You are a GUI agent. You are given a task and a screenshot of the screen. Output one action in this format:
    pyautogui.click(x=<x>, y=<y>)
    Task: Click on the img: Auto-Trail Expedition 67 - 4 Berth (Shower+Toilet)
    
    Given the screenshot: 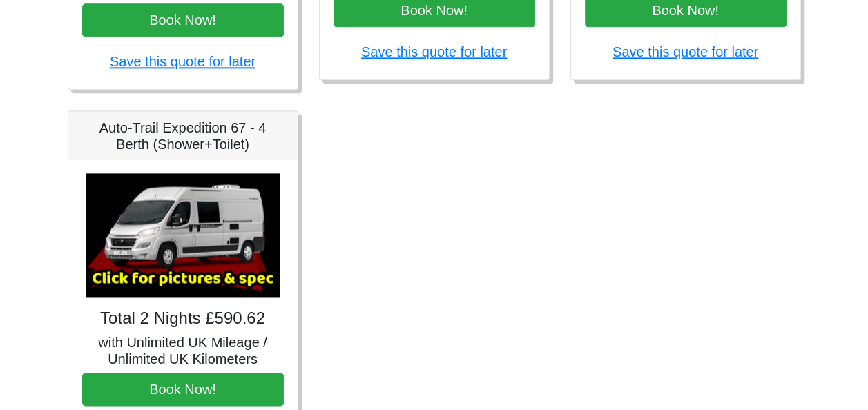 What is the action you would take?
    pyautogui.click(x=183, y=235)
    